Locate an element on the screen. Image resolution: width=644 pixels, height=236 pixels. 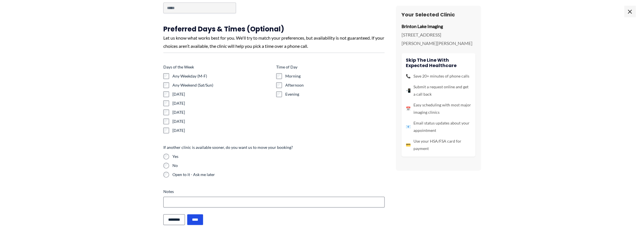
p: Brinton Lake Imaging is located at coordinates (438, 27).